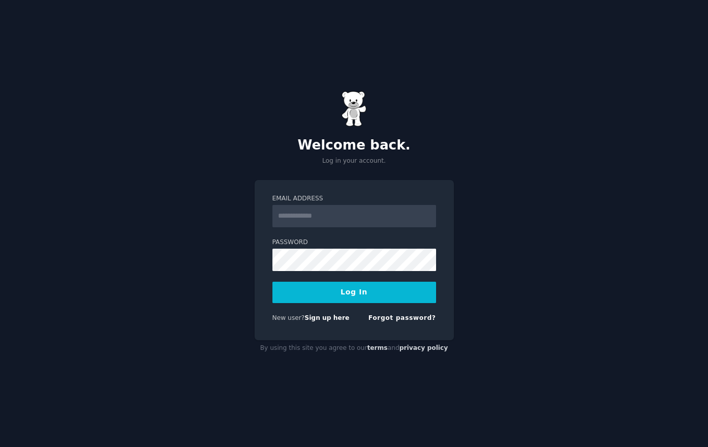 The width and height of the screenshot is (708, 447). Describe the element at coordinates (354, 348) in the screenshot. I see `div: By using this site you agree to our and` at that location.